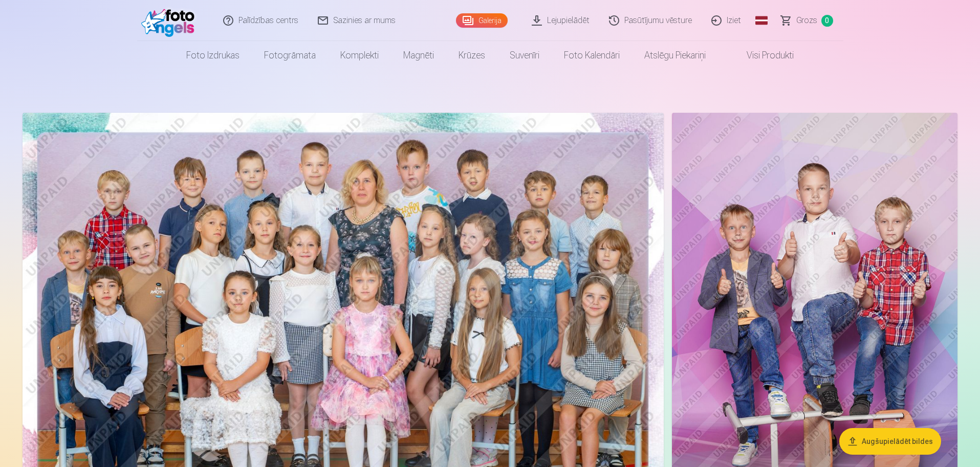  I want to click on a: Krūzes, so click(471, 56).